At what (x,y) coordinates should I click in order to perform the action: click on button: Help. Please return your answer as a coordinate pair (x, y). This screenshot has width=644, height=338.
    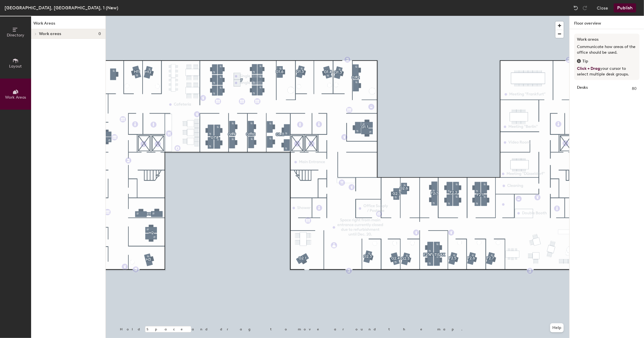
    Looking at the image, I should click on (557, 328).